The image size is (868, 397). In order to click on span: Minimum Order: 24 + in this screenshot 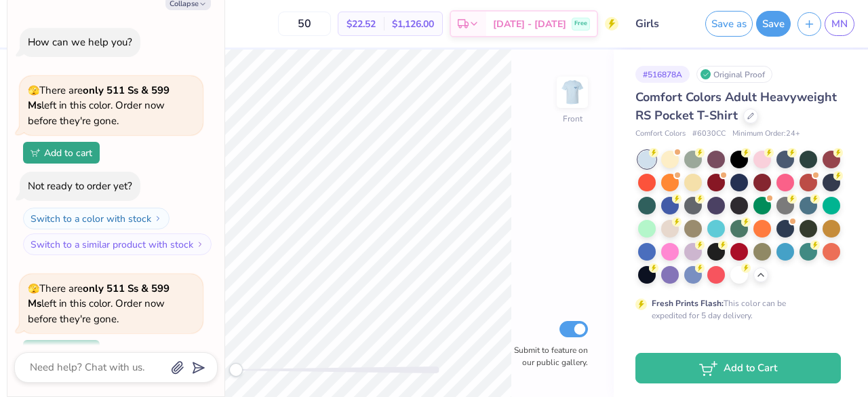, I will do `click(766, 133)`.